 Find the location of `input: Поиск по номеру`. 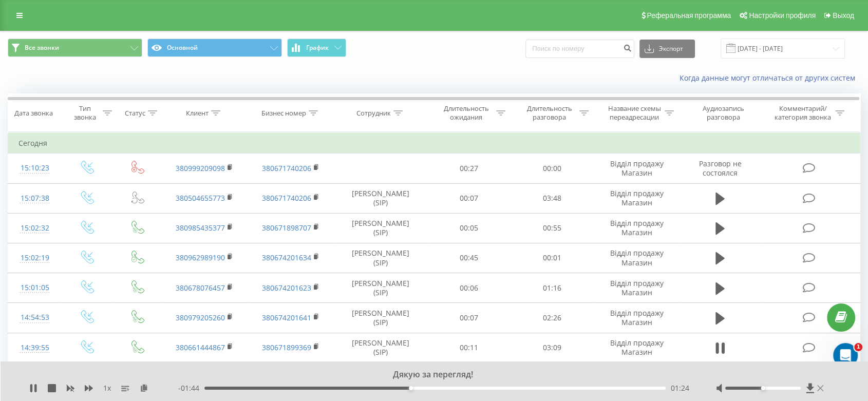

input: Поиск по номеру is located at coordinates (580, 49).